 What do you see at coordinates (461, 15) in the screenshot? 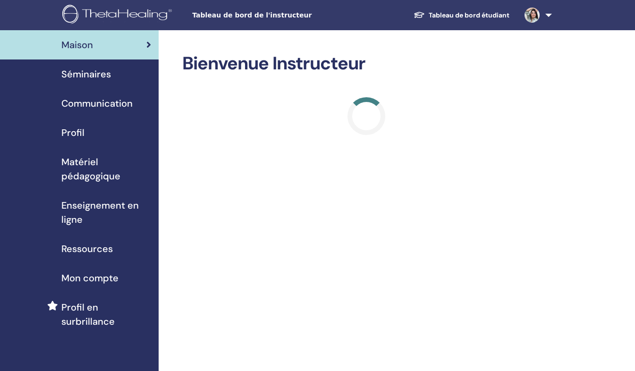
I see `a: Tableau de bord étudiant` at bounding box center [461, 15].